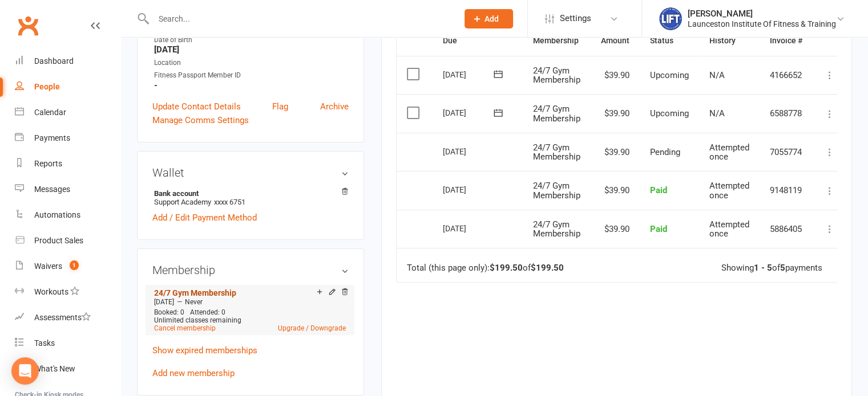 This screenshot has height=396, width=868. Describe the element at coordinates (184, 329) in the screenshot. I see `a: Cancel membership` at that location.